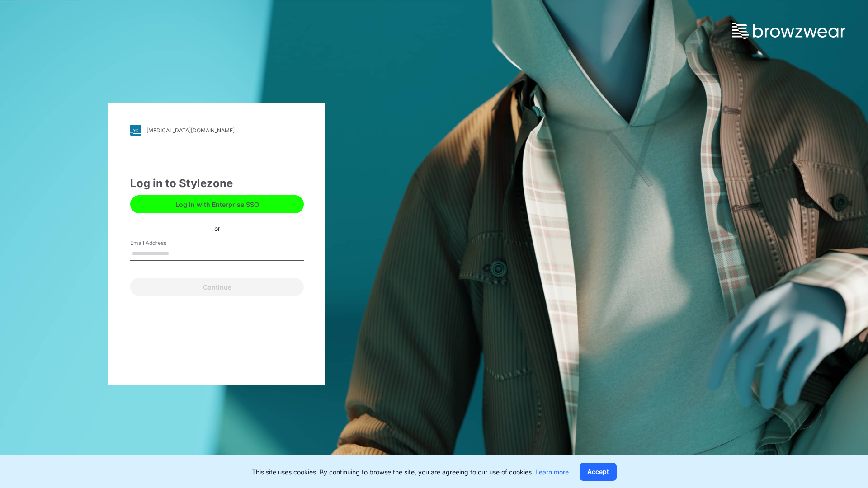 The width and height of the screenshot is (868, 488). I want to click on div: or, so click(217, 228).